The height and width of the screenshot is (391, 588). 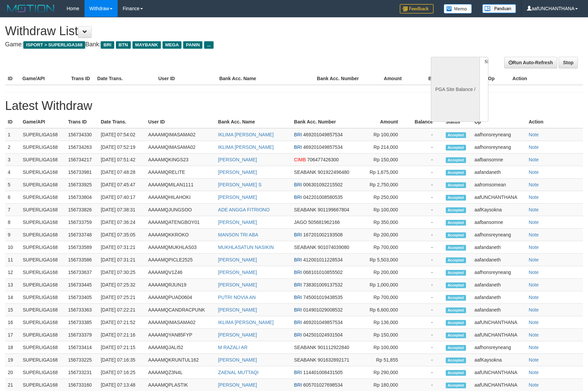 I want to click on td: AAAAMQPICLE2525, so click(x=180, y=260).